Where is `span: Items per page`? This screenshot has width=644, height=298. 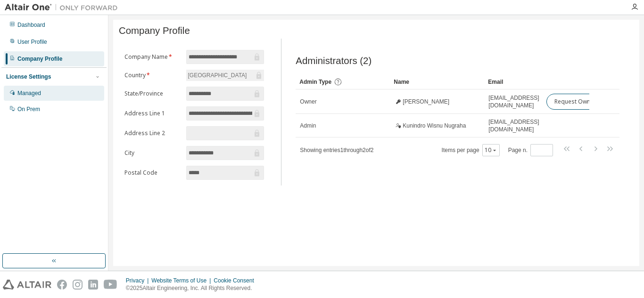 span: Items per page is located at coordinates (471, 151).